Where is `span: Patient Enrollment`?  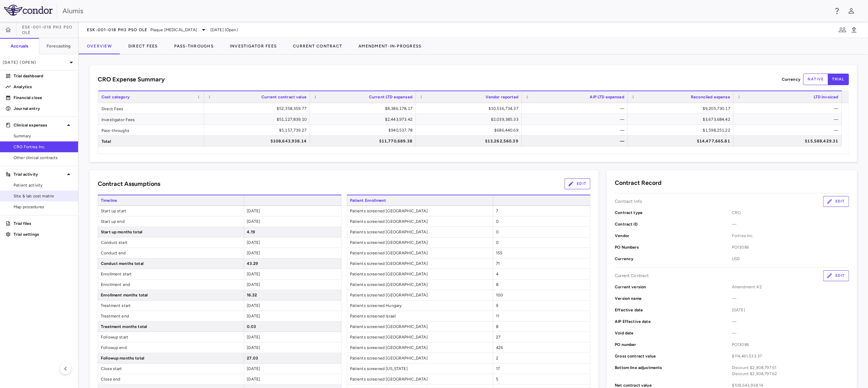 span: Patient Enrollment is located at coordinates (420, 201).